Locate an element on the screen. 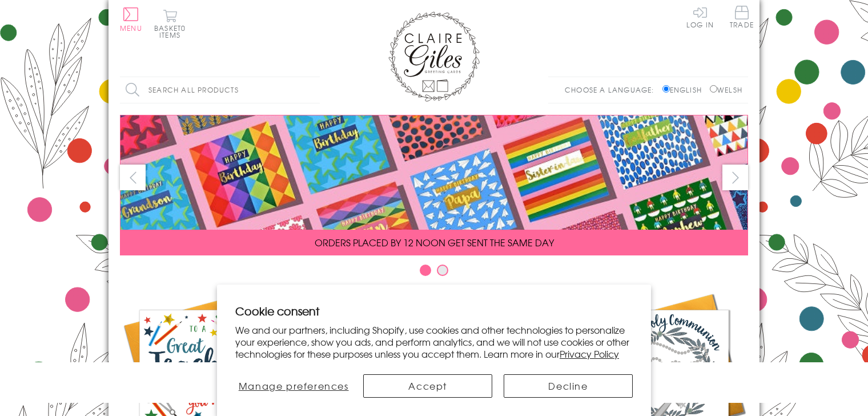 Image resolution: width=868 pixels, height=416 pixels. span: Trade is located at coordinates (742, 17).